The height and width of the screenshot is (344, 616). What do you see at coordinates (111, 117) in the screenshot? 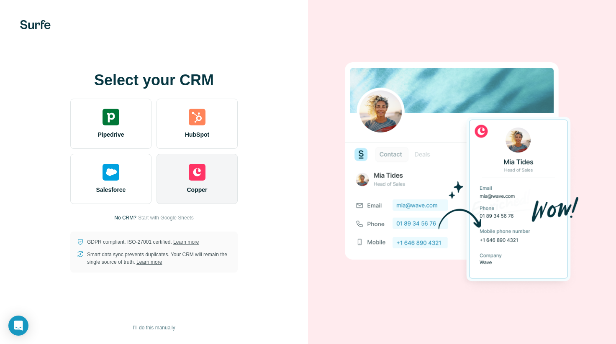
I see `img: pipedrive's logo` at bounding box center [111, 117].